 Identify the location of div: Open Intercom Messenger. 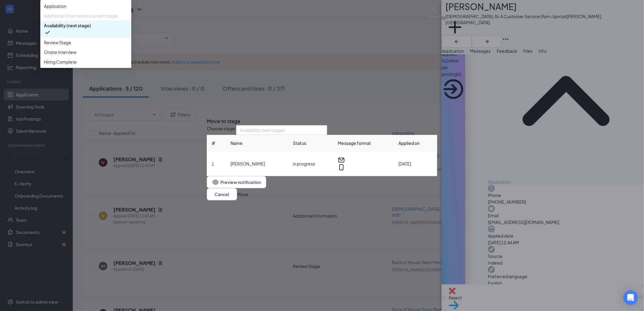
(630, 297).